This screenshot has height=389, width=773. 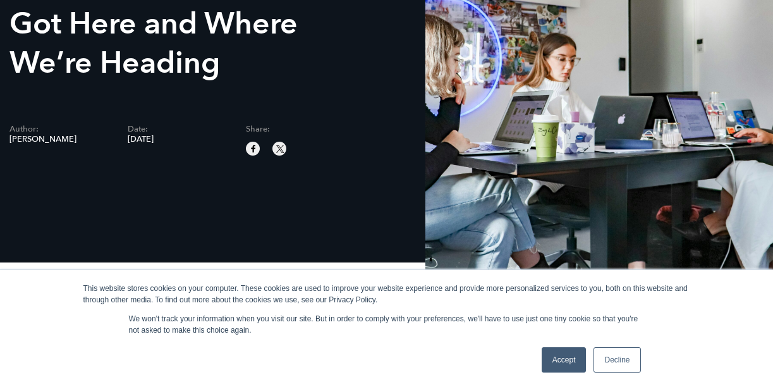 What do you see at coordinates (254, 149) in the screenshot?
I see `img: facebook sharing button` at bounding box center [254, 149].